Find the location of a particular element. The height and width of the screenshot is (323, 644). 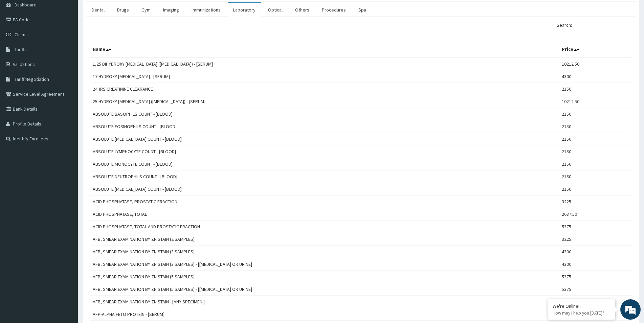

textarea: Type your message and hit 'Enter' is located at coordinates (66, 197).